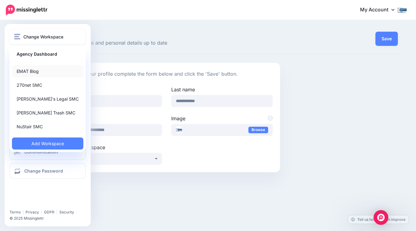  I want to click on label: Default Workspace, so click(111, 147).